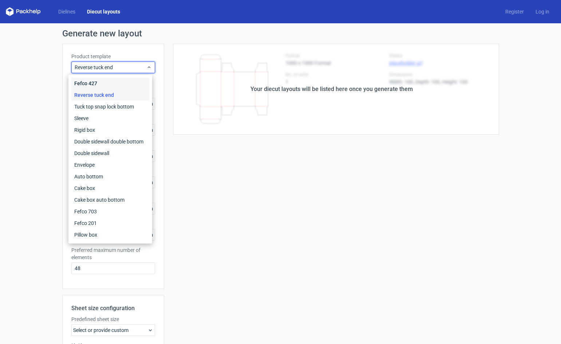  I want to click on div: Envelope, so click(110, 165).